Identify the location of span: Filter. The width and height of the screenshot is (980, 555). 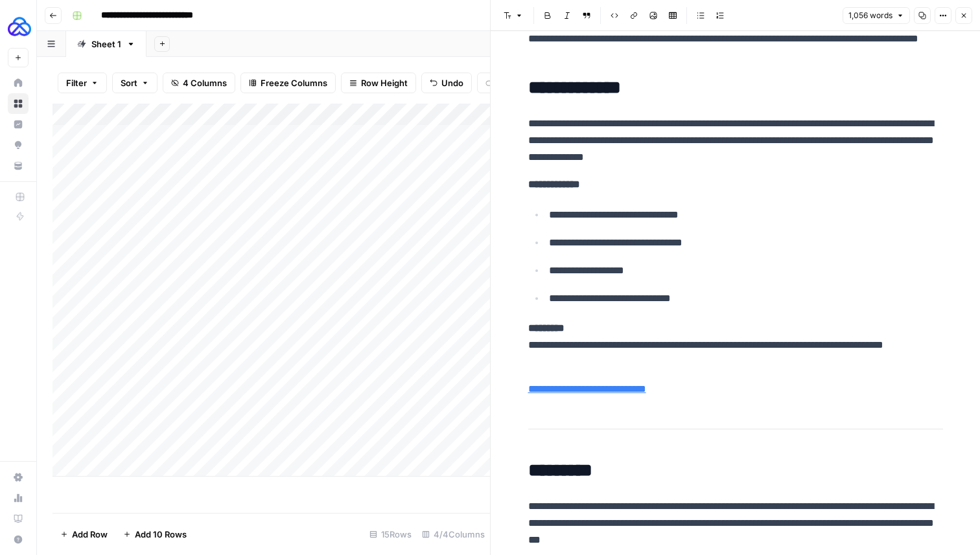
(77, 83).